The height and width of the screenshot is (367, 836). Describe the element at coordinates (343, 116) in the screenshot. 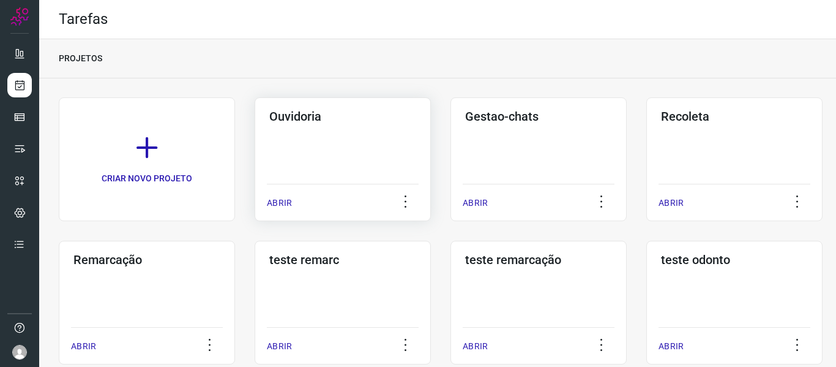

I see `h3: Ouvidoria` at that location.